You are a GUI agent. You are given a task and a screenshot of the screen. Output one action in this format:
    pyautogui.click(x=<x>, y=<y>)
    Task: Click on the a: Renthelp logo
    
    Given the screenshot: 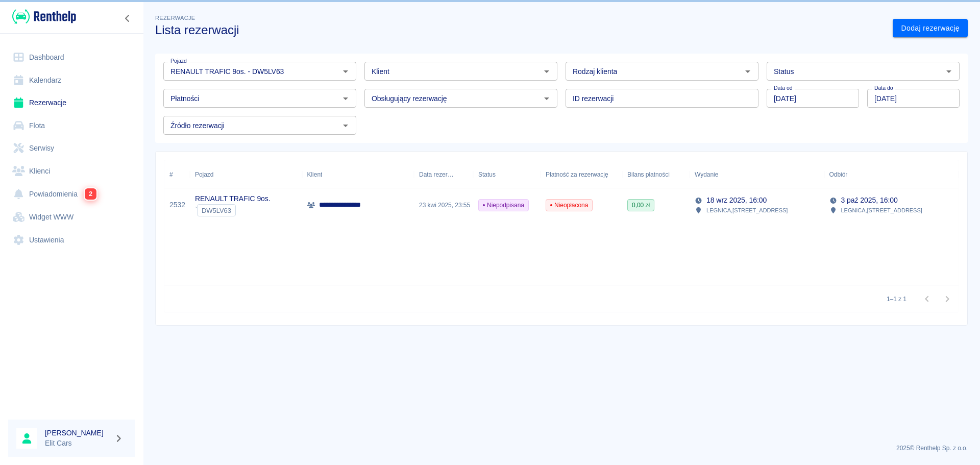 What is the action you would take?
    pyautogui.click(x=42, y=16)
    